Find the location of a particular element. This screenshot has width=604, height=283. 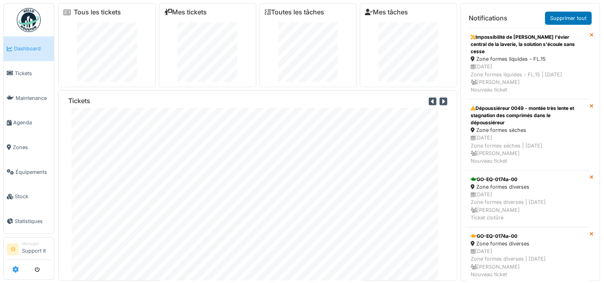

a: Zones is located at coordinates (29, 147).